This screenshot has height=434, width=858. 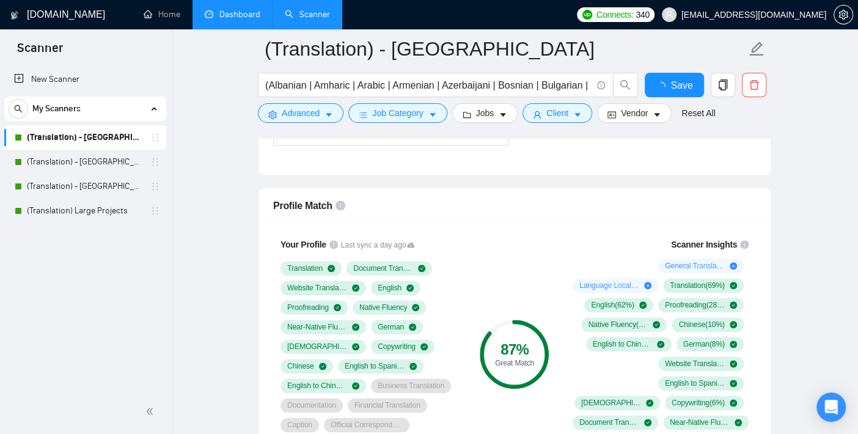 I want to click on span: Vendor, so click(x=634, y=113).